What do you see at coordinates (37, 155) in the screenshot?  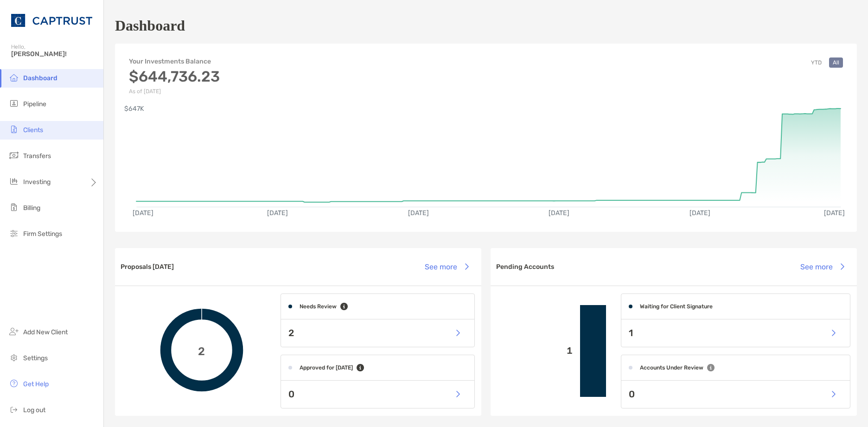 I see `span: Transfers` at bounding box center [37, 155].